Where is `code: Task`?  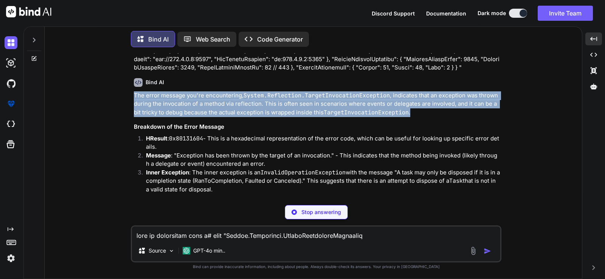
code: Task is located at coordinates (456, 181).